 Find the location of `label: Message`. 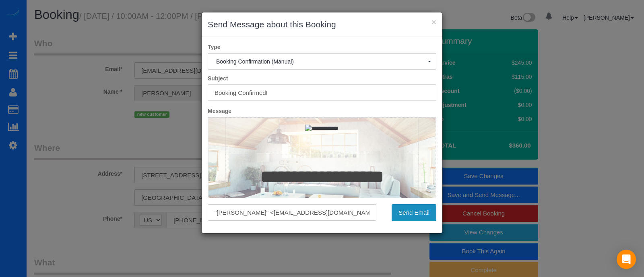

label: Message is located at coordinates (322, 111).